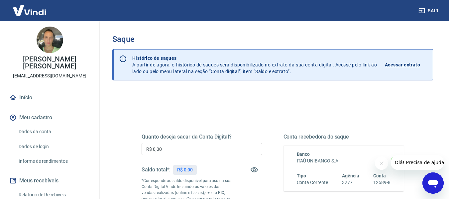 The height and width of the screenshot is (199, 449). Describe the element at coordinates (202, 137) in the screenshot. I see `h5: Quanto deseja sacar da Conta Digital?` at that location.